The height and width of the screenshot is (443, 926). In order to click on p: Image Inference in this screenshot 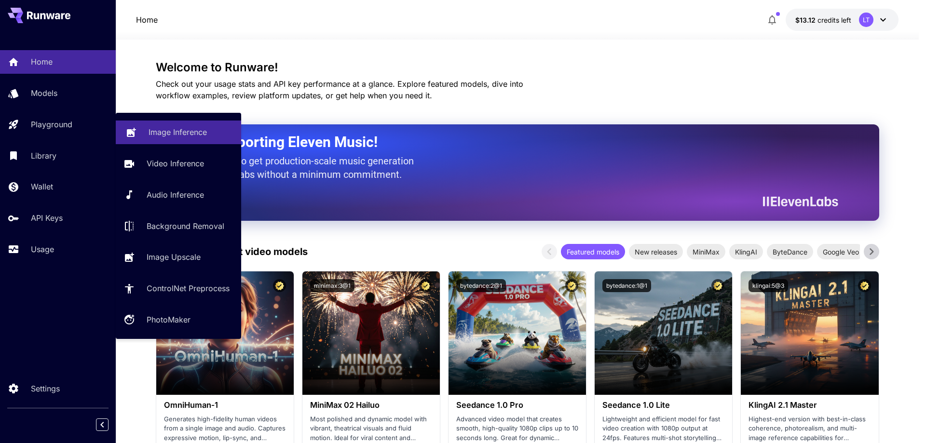, I will do `click(177, 132)`.